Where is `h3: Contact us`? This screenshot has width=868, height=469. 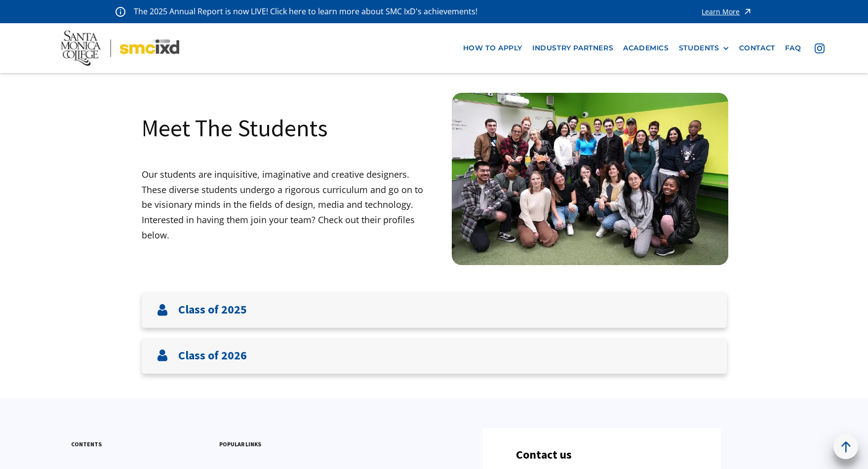
h3: Contact us is located at coordinates (544, 455).